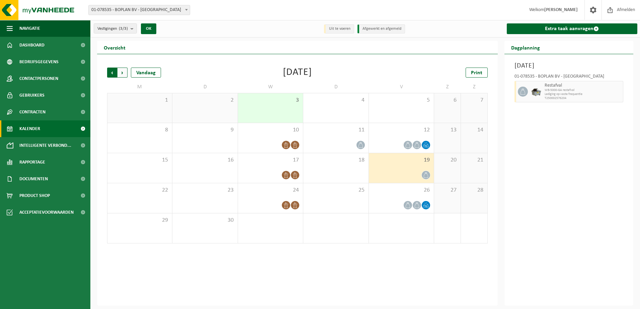 The image size is (640, 309). What do you see at coordinates (32, 45) in the screenshot?
I see `span: Dashboard` at bounding box center [32, 45].